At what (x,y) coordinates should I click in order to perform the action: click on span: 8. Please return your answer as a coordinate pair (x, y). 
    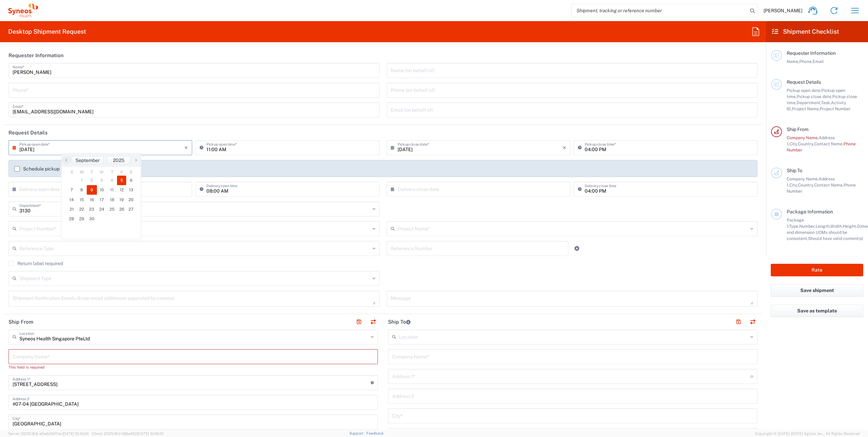
    Looking at the image, I should click on (82, 190).